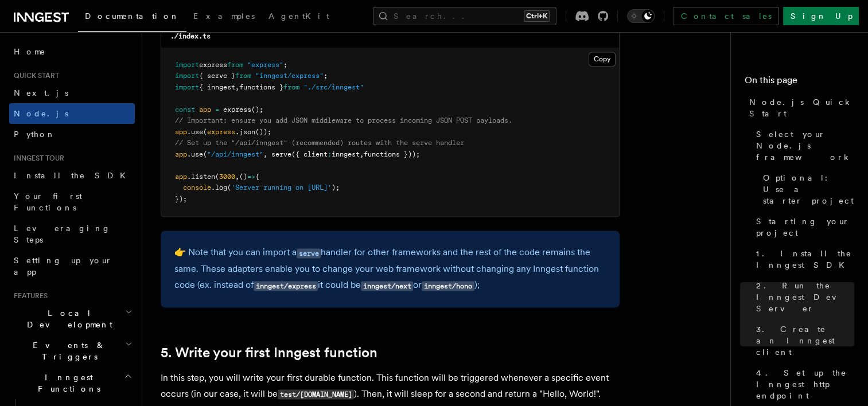 This screenshot has height=406, width=868. What do you see at coordinates (285, 285) in the screenshot?
I see `code: inngest/express` at bounding box center [285, 285].